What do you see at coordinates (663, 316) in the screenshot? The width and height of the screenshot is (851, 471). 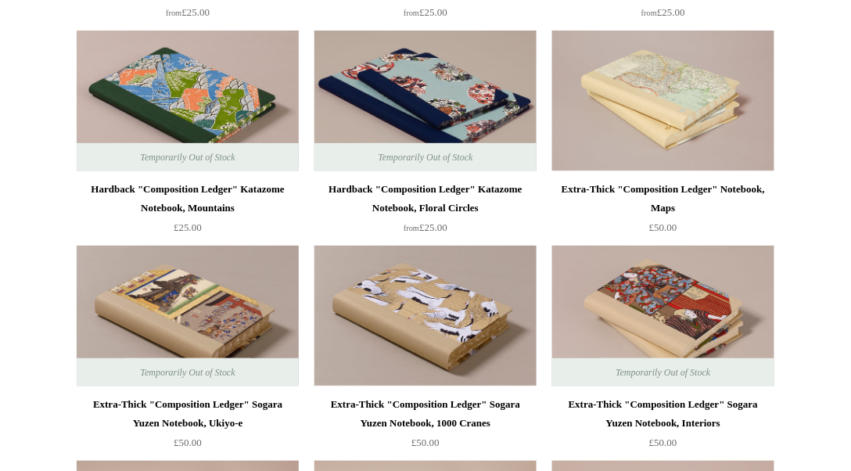 I see `a: Extra-Thick "Composition Ledger" Sogara Yuzen Notebook, Interiors Extra-Thick "Composition Ledger...` at bounding box center [663, 316].